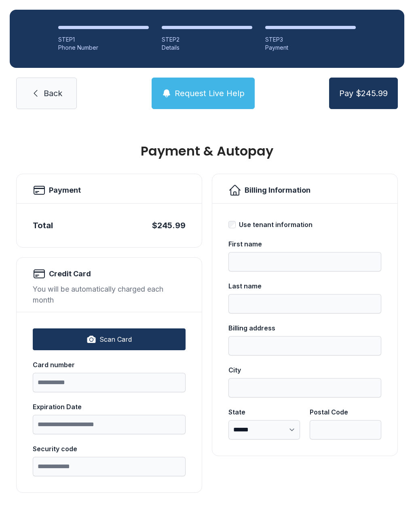 The width and height of the screenshot is (414, 532). What do you see at coordinates (311, 40) in the screenshot?
I see `div: STEP 3` at bounding box center [311, 40].